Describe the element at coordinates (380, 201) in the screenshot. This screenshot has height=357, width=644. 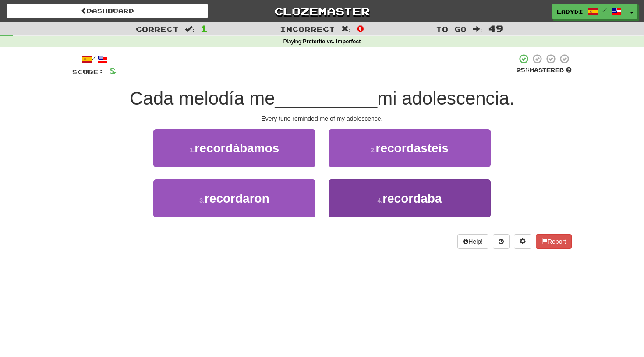
I see `small: 4 .` at that location.